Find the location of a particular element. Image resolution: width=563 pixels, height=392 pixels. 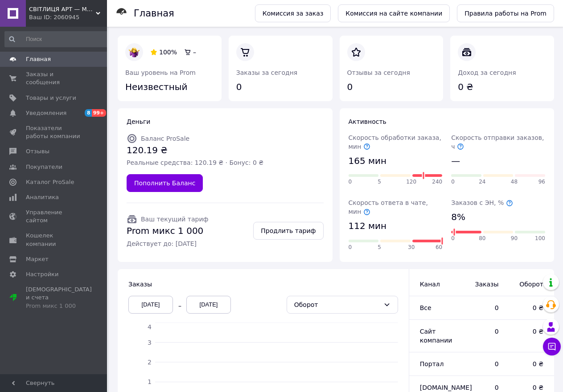

span: СВІТЛИЦЯ АРТ — Меблі для бару, ресторану, пабу. Офісні меблі is located at coordinates (62, 9).